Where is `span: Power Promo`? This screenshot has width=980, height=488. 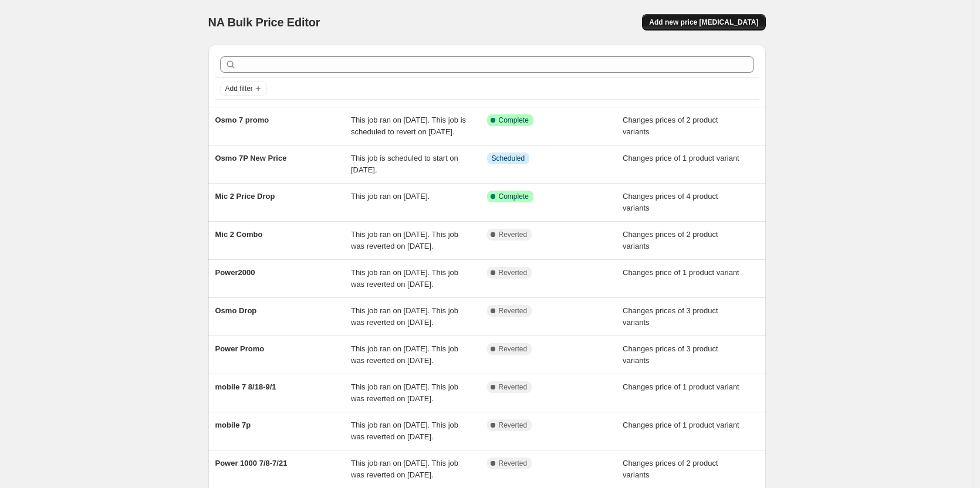 span: Power Promo is located at coordinates (240, 348).